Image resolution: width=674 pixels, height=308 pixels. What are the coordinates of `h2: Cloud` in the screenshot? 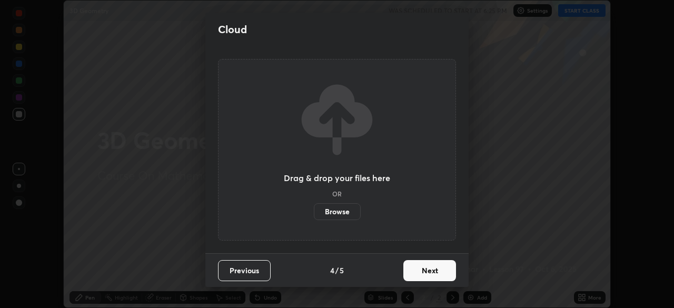 It's located at (232, 30).